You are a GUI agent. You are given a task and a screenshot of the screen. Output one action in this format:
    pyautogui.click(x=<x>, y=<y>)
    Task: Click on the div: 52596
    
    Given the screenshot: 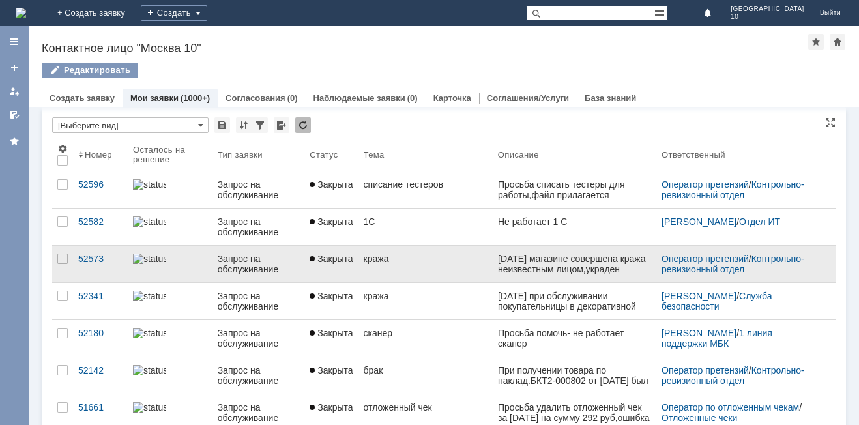 What is the action you would take?
    pyautogui.click(x=100, y=184)
    